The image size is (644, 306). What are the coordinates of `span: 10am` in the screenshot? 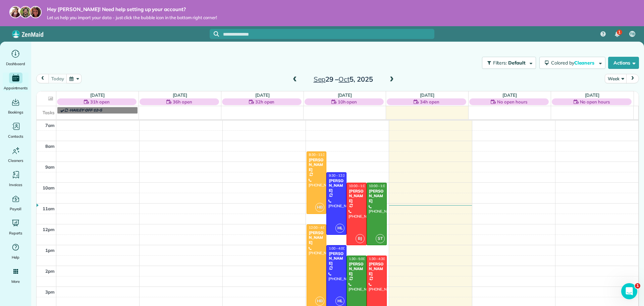 It's located at (49, 187).